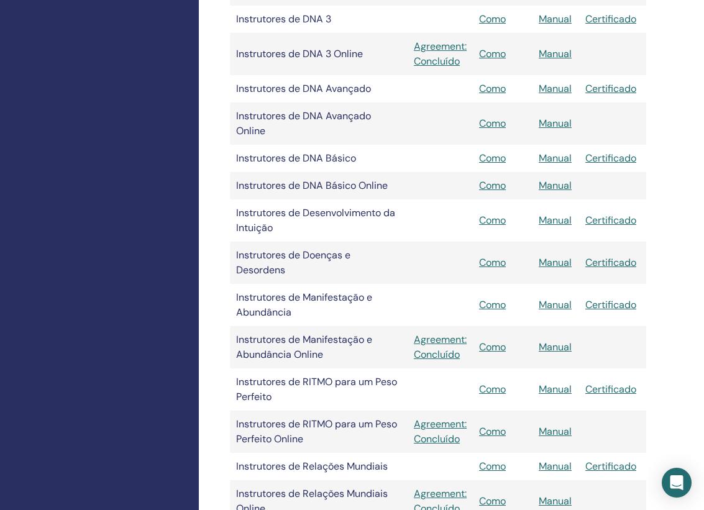 This screenshot has width=704, height=510. Describe the element at coordinates (319, 221) in the screenshot. I see `td: Instrutores de Desenvolvimento da Intuição` at that location.